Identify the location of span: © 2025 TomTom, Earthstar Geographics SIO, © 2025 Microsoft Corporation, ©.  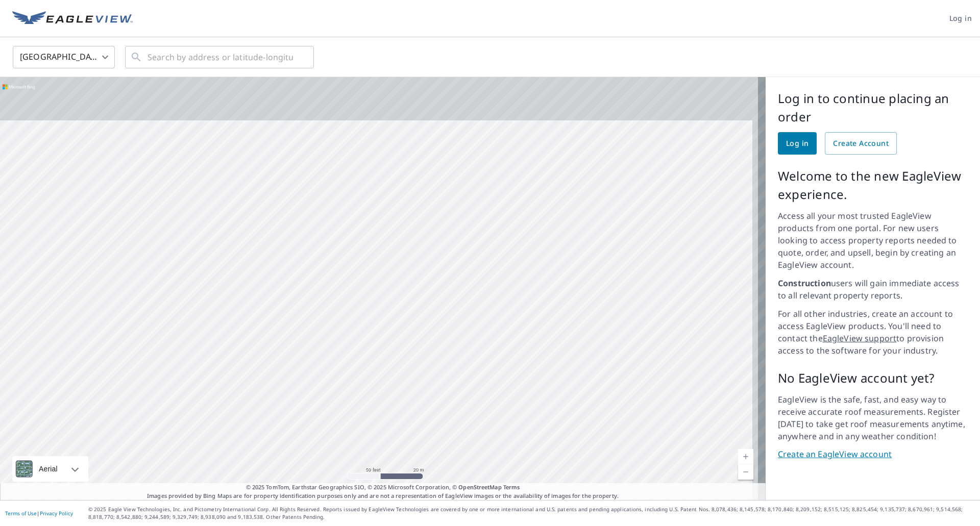
(383, 488).